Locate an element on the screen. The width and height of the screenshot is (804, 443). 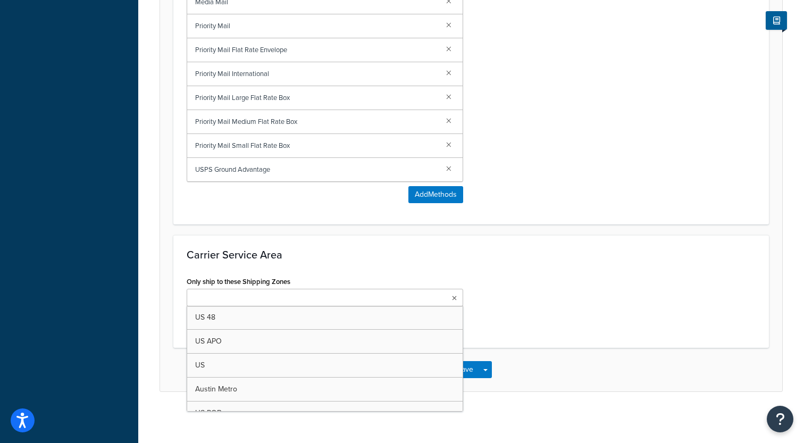
span: US POBox is located at coordinates (212, 413).